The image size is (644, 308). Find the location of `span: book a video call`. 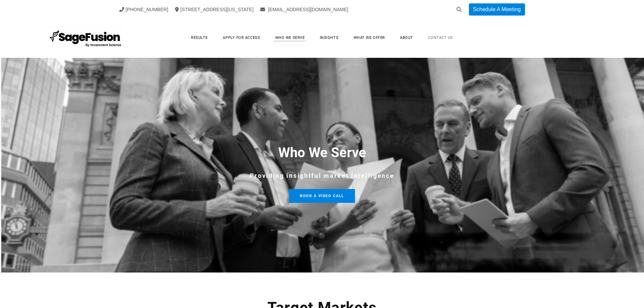

span: book a video call is located at coordinates (322, 196).